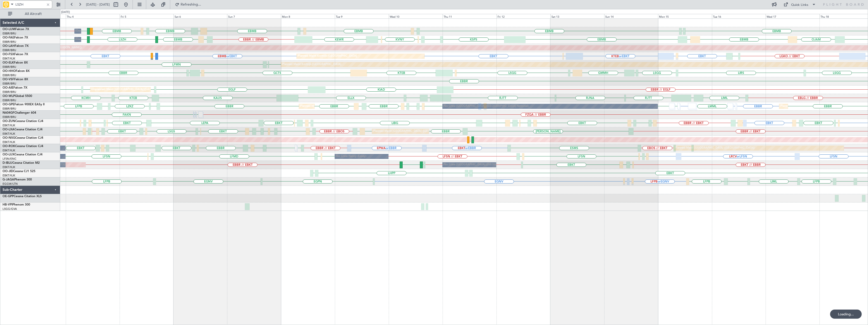 The width and height of the screenshot is (868, 325). What do you see at coordinates (523, 16) in the screenshot?
I see `div: Fri 12` at bounding box center [523, 16].